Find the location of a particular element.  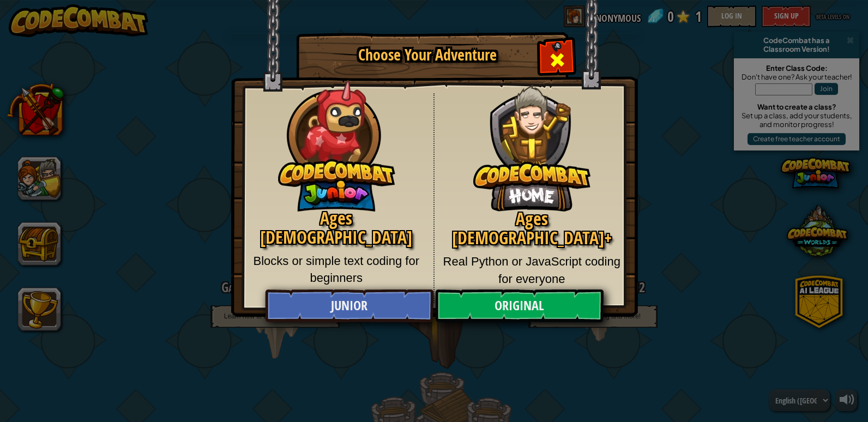

div: Close modal is located at coordinates (557, 59).